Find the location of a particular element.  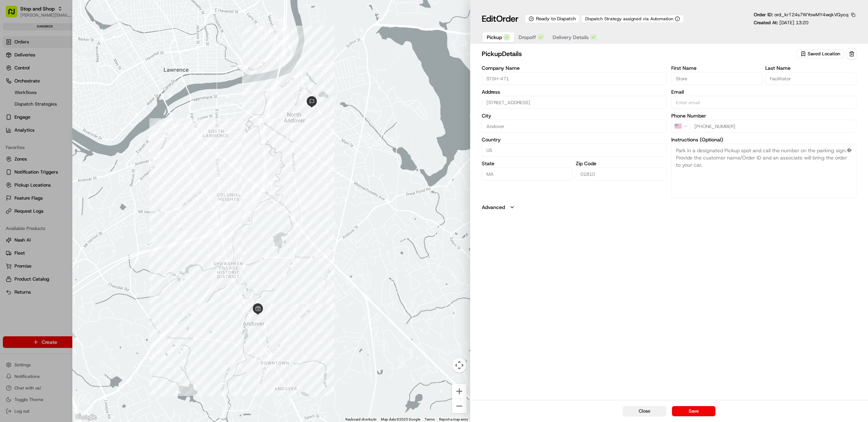

img: Nash is located at coordinates (14, 14).